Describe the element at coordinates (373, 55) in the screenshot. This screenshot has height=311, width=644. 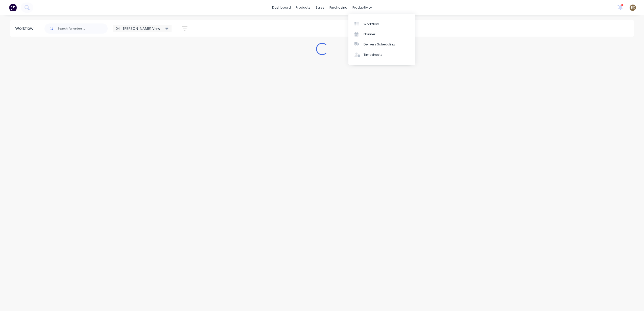
I see `div: Timesheets` at that location.